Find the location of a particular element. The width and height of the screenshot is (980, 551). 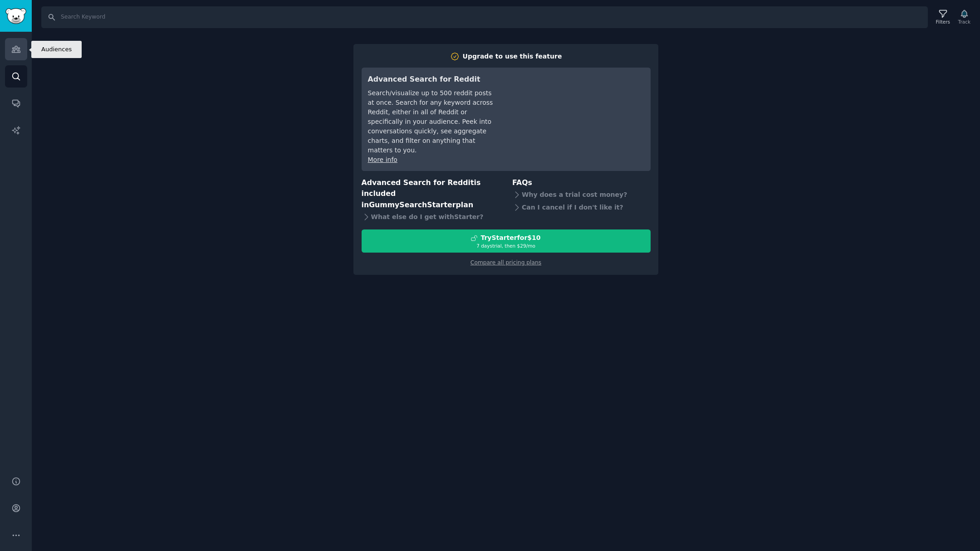

div: Try Starter for $10 is located at coordinates (510, 237).